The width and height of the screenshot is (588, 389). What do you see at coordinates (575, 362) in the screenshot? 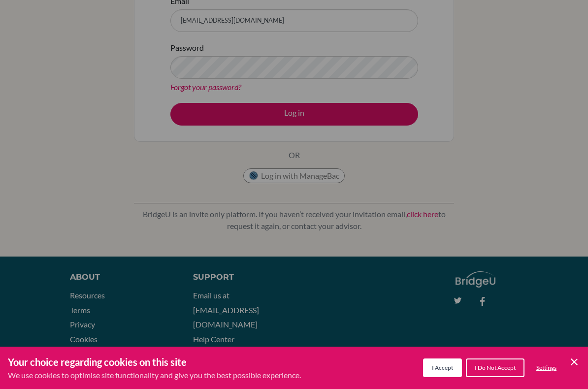
I see `button: Save and close` at bounding box center [575, 362].